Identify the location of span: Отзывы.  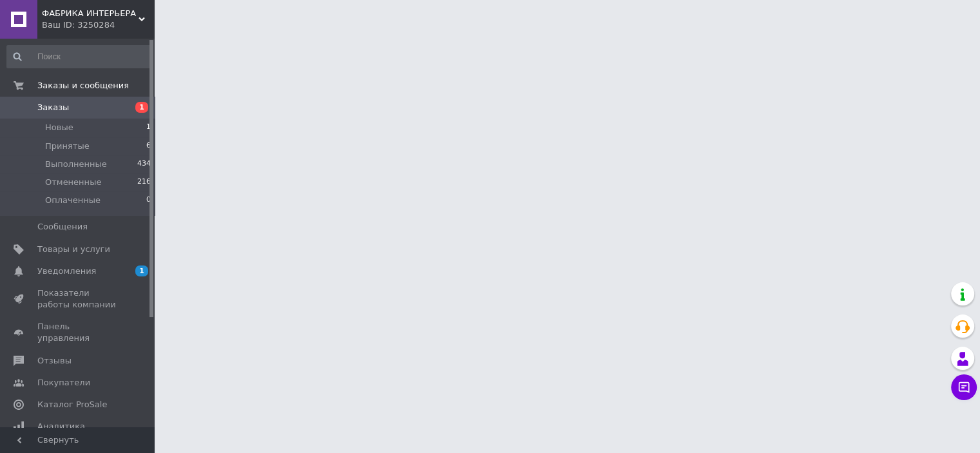
(54, 361).